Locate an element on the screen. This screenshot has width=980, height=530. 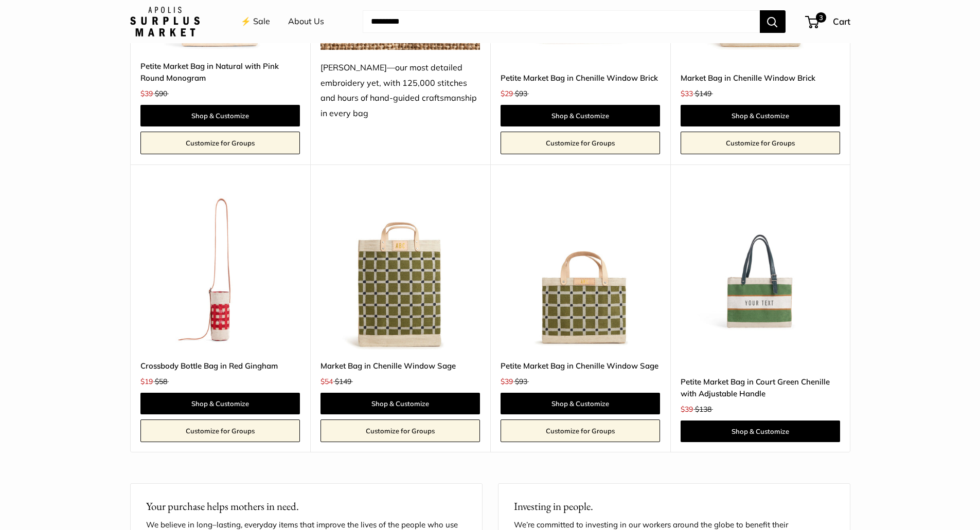
span: $90 is located at coordinates (161, 93).